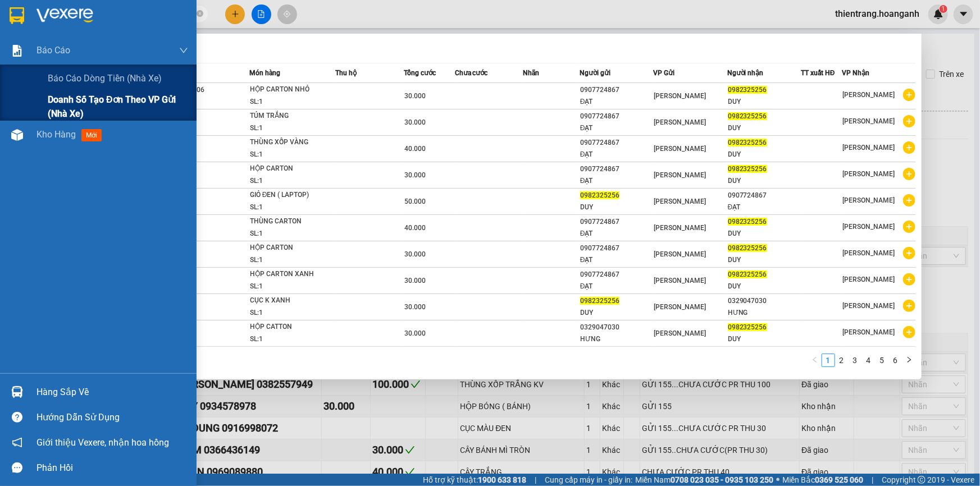 The image size is (980, 486). I want to click on span: TT xuất HĐ, so click(818, 73).